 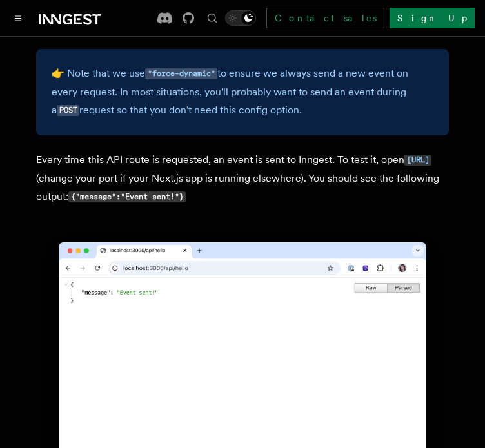 What do you see at coordinates (181, 74) in the screenshot?
I see `code: "force-dynamic"` at bounding box center [181, 74].